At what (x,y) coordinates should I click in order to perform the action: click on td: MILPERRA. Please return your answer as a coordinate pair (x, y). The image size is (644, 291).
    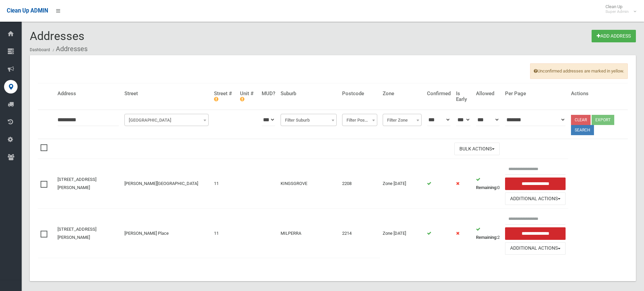
    Looking at the image, I should click on (309, 233).